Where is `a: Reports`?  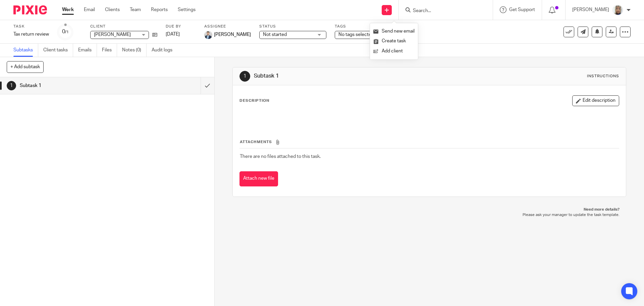 a: Reports is located at coordinates (160, 10).